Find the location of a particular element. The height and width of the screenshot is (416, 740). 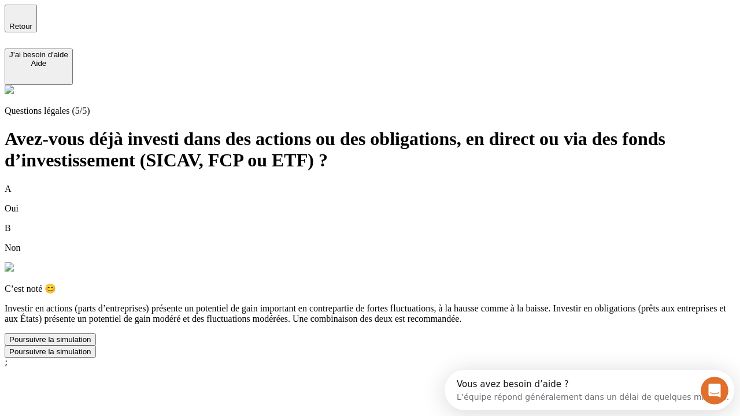

button: Retour is located at coordinates (21, 18).